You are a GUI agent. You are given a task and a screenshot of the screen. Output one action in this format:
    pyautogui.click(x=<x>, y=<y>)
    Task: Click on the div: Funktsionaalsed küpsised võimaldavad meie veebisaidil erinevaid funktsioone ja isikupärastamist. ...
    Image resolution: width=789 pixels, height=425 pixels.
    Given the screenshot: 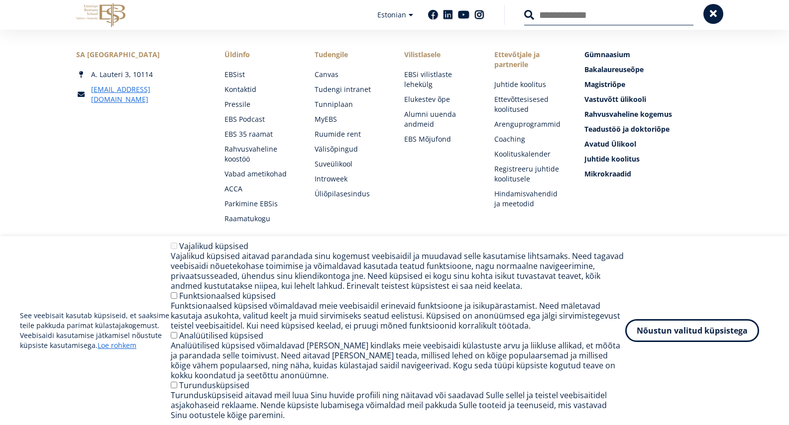 What is the action you would take?
    pyautogui.click(x=397, y=316)
    